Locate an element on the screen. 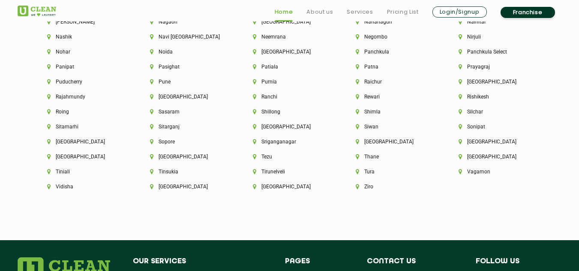 The image size is (579, 271). li: Vidisha is located at coordinates (84, 187).